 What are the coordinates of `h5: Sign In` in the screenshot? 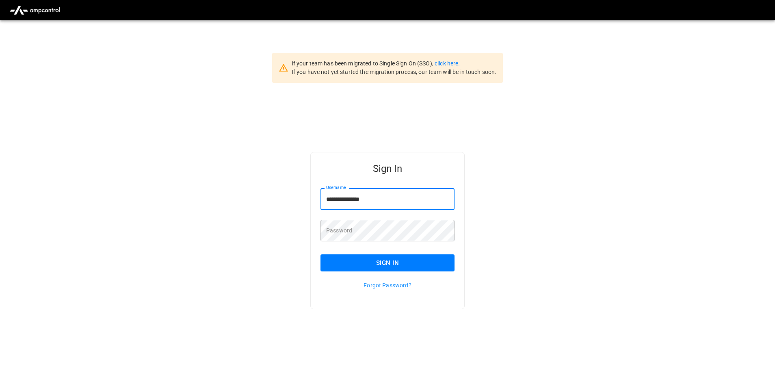 It's located at (387, 168).